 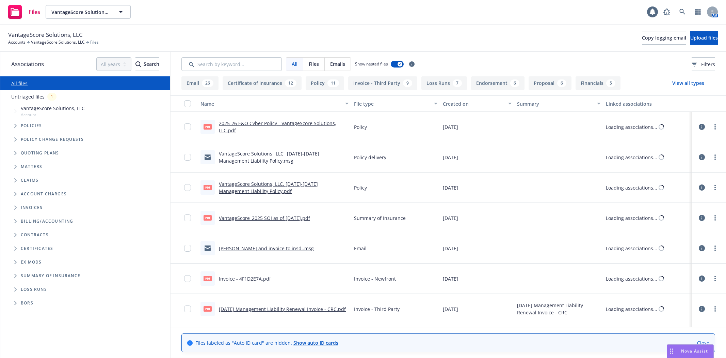 What do you see at coordinates (325, 83) in the screenshot?
I see `button: Policy` at bounding box center [325, 83].